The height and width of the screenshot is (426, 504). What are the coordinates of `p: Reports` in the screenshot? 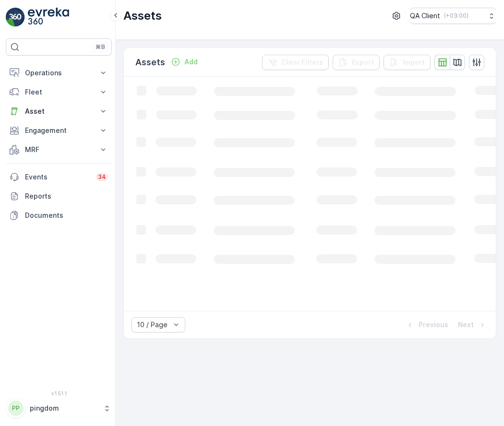 It's located at (66, 197).